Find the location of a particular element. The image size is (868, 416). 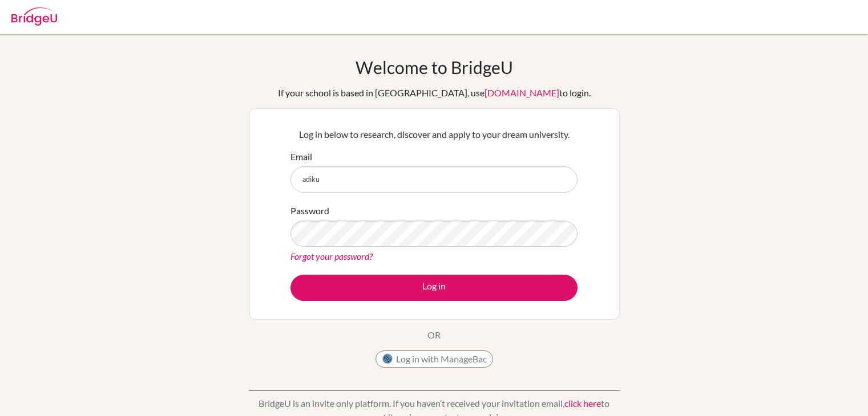

img: Bridge-U is located at coordinates (34, 16).